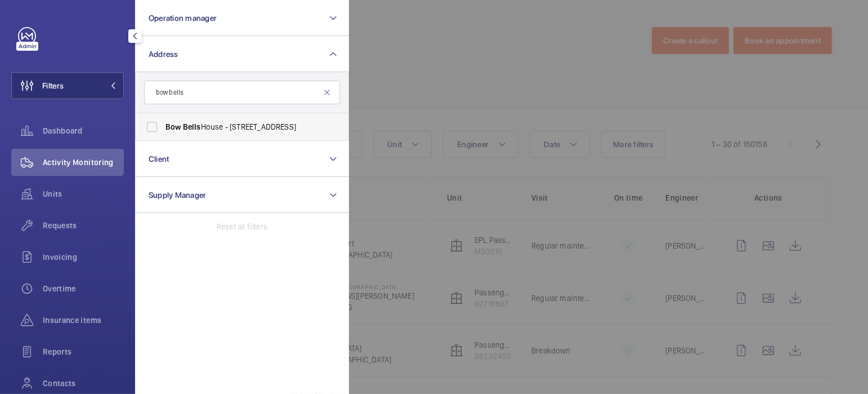 This screenshot has height=394, width=868. Describe the element at coordinates (83, 194) in the screenshot. I see `span: Units` at that location.